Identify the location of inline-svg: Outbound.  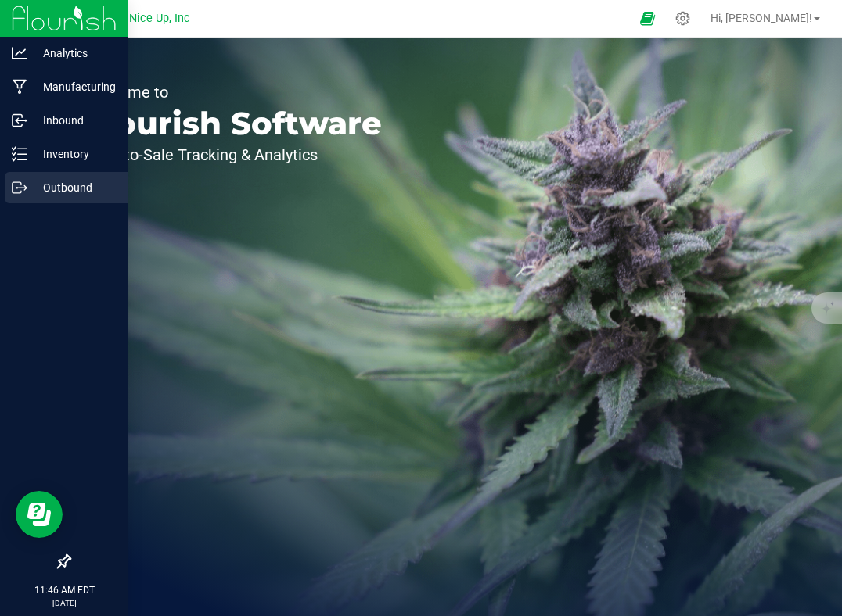
(20, 188).